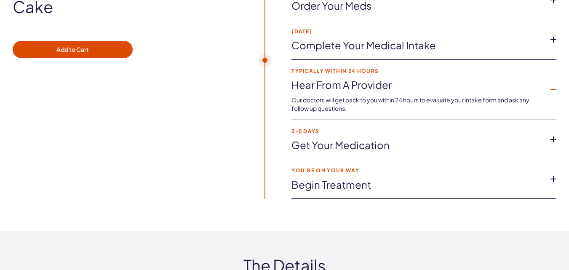  I want to click on a: Complete Your Medical Intake, so click(417, 45).